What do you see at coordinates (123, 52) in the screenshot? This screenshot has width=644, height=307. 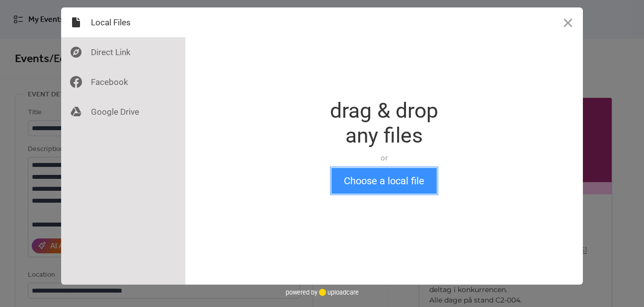 I see `div: Direct Link` at bounding box center [123, 52].